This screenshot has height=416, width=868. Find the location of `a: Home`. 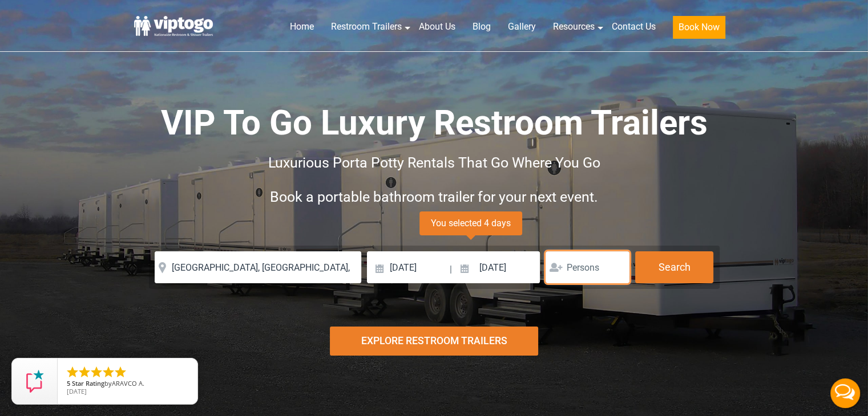

a: Home is located at coordinates (302, 27).